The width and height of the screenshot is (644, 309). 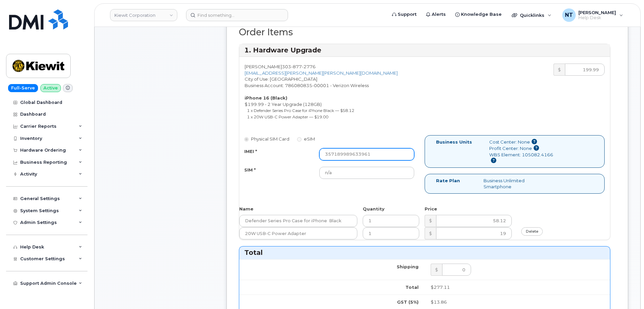 What do you see at coordinates (430, 209) in the screenshot?
I see `label: Price` at bounding box center [430, 209].